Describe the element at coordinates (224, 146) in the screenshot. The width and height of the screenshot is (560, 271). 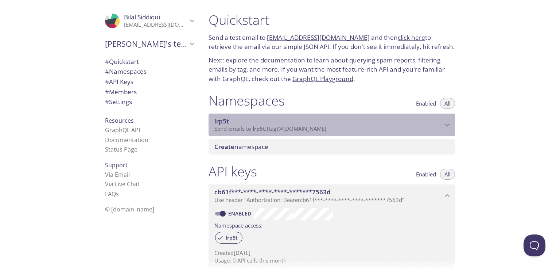
I see `span: Create` at that location.